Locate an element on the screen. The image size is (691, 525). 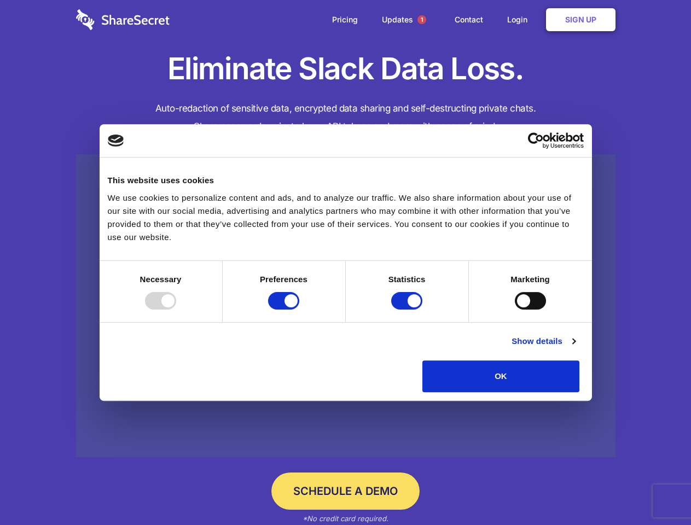
strong: Preferences is located at coordinates (283, 279).